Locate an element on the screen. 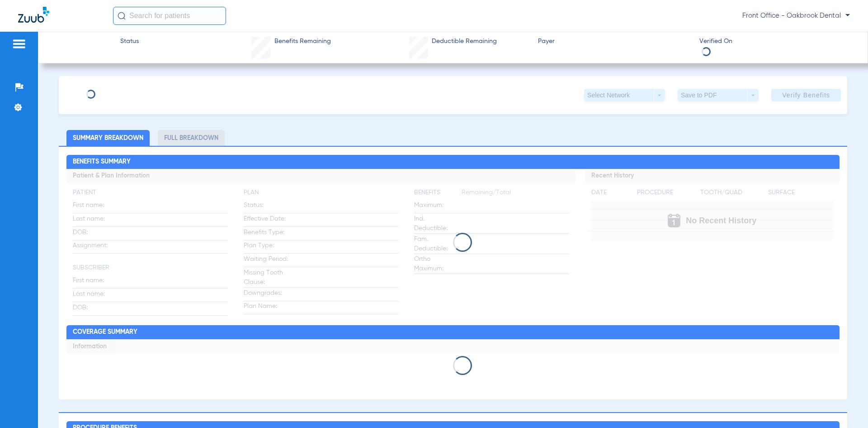  span: Deductible Remaining is located at coordinates (465, 41).